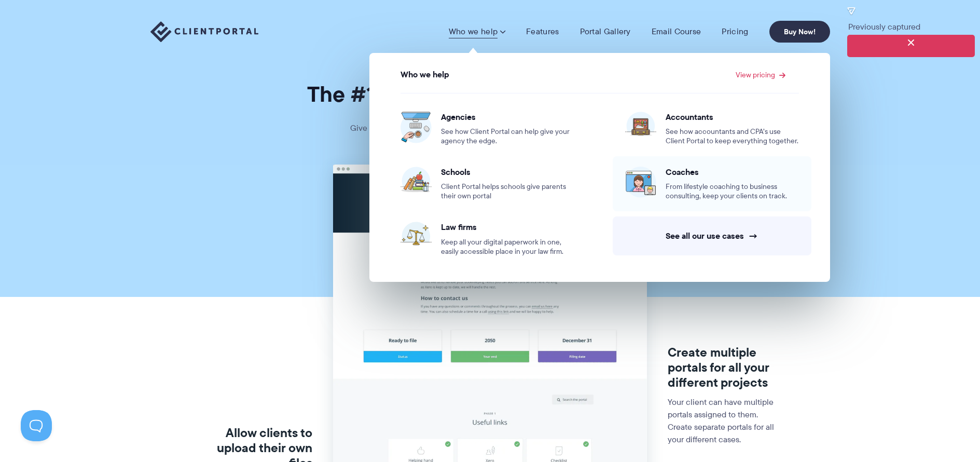  Describe the element at coordinates (799, 31) in the screenshot. I see `a: Buy Now!` at that location.